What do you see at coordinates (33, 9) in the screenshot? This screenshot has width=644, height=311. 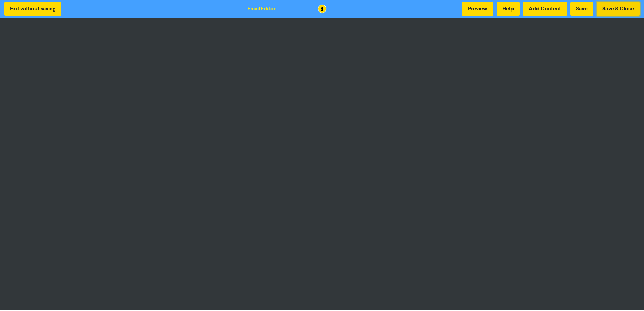 I see `button: Exit without saving` at bounding box center [33, 9].